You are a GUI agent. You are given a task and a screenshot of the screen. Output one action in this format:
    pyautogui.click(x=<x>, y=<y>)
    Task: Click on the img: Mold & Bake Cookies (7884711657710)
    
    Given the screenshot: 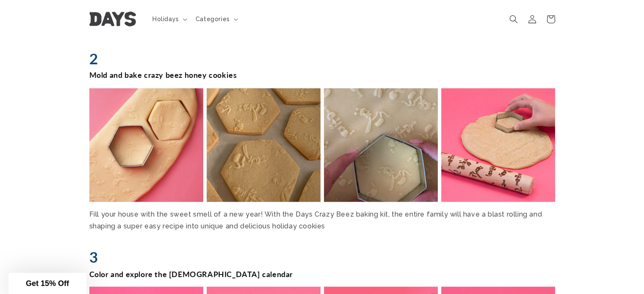 What is the action you would take?
    pyautogui.click(x=146, y=145)
    